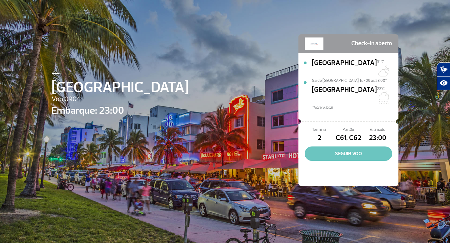 The width and height of the screenshot is (450, 243). I want to click on button: Abrir tradutor de língua de sinais., so click(443, 69).